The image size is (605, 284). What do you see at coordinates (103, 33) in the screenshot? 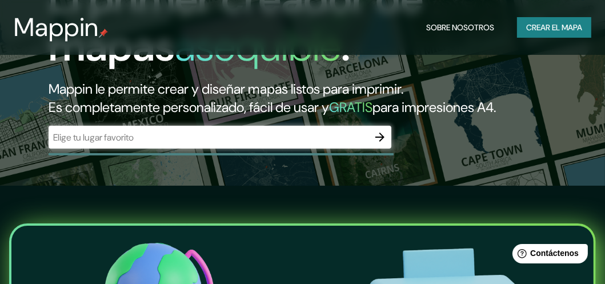
I see `img: mappin-pin` at bounding box center [103, 33].